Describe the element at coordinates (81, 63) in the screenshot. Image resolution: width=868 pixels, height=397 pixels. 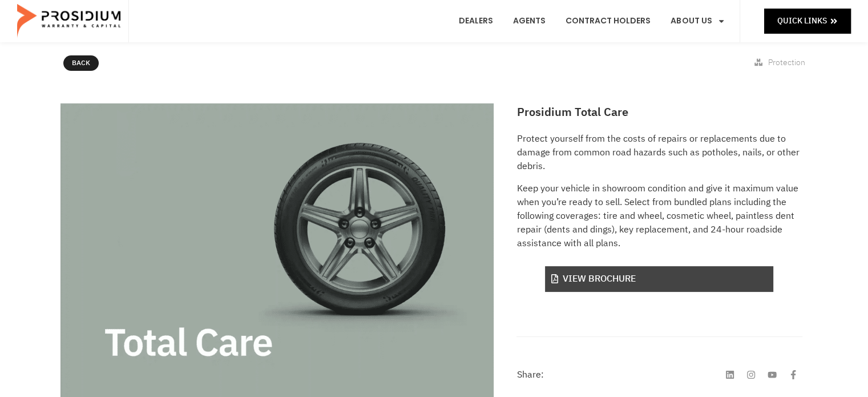
I see `a: Back` at that location.